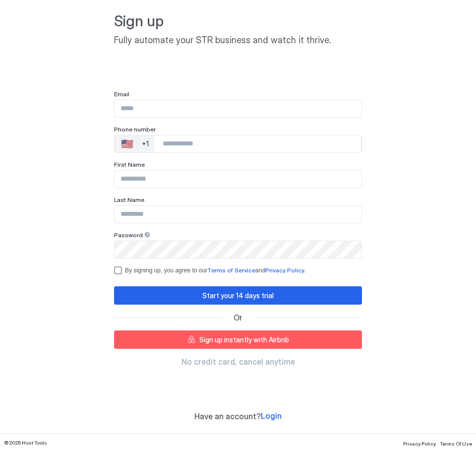  I want to click on span: Login, so click(271, 416).